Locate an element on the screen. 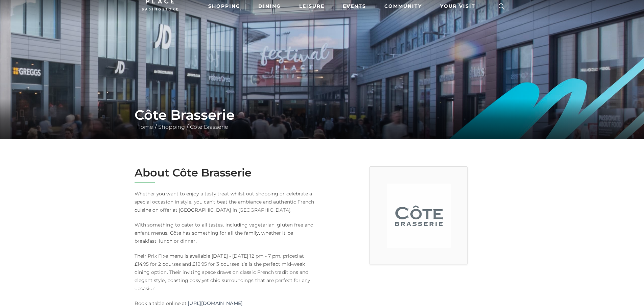  p: Book a table online at: is located at coordinates (226, 303).